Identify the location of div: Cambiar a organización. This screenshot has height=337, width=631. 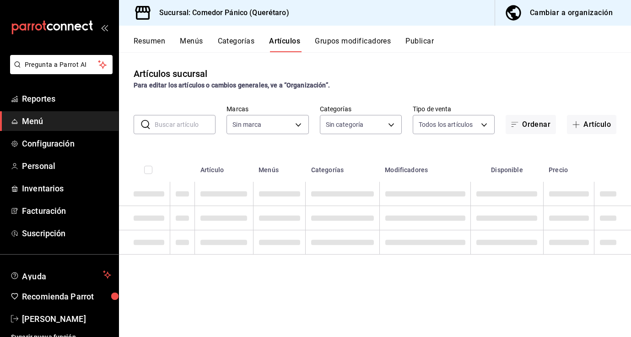
(571, 13).